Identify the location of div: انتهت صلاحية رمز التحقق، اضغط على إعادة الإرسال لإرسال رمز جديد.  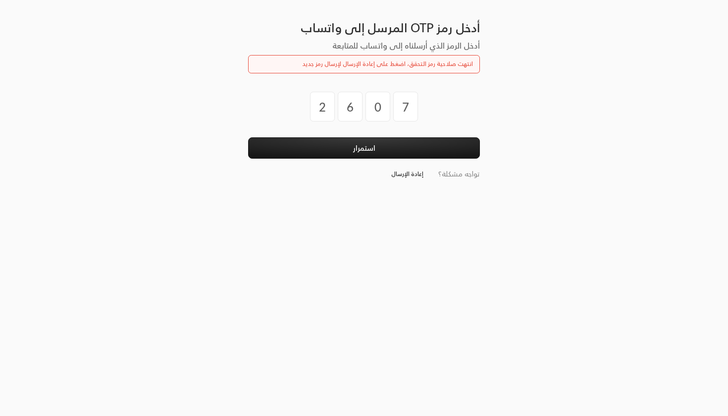
(364, 64).